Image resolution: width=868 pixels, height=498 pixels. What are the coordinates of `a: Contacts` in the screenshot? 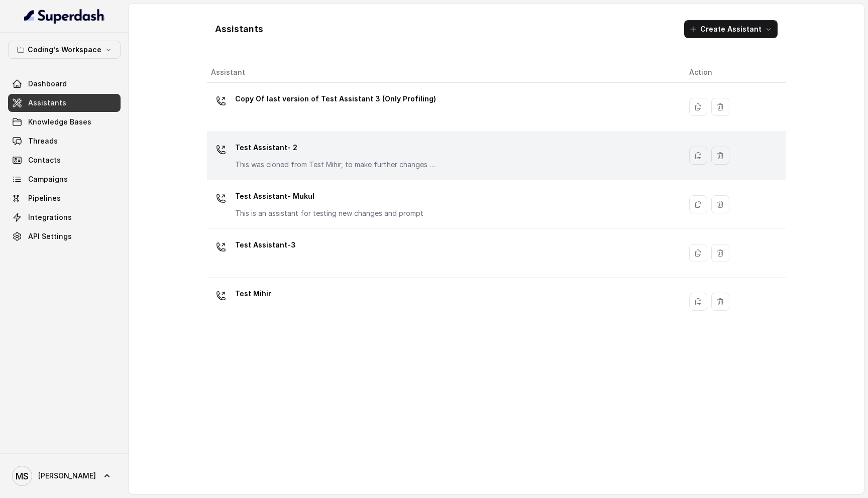 It's located at (64, 160).